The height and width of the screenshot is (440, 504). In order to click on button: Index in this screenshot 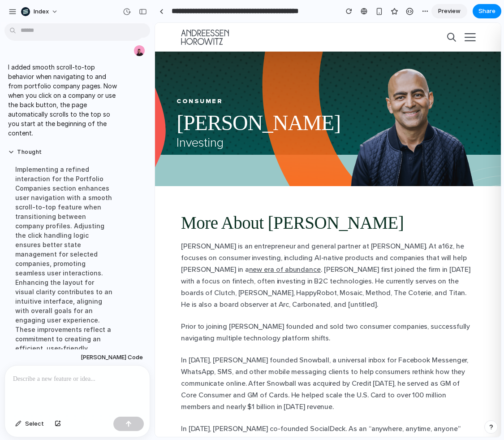, I will do `click(40, 12)`.